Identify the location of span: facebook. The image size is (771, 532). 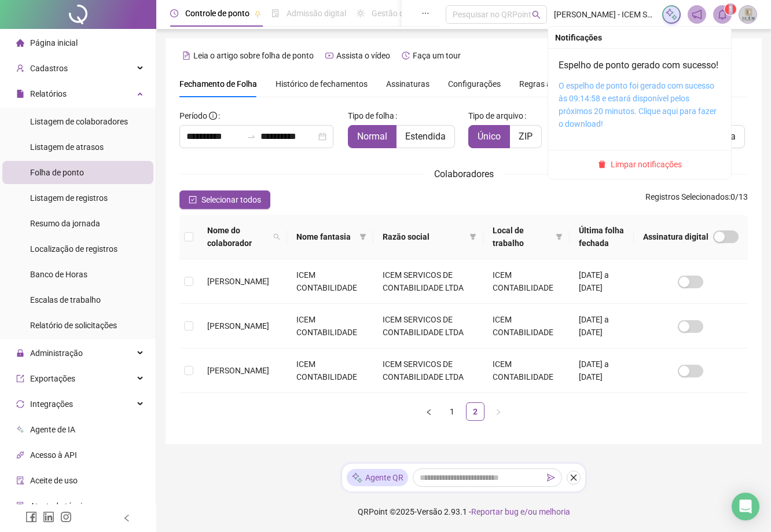
(32, 517).